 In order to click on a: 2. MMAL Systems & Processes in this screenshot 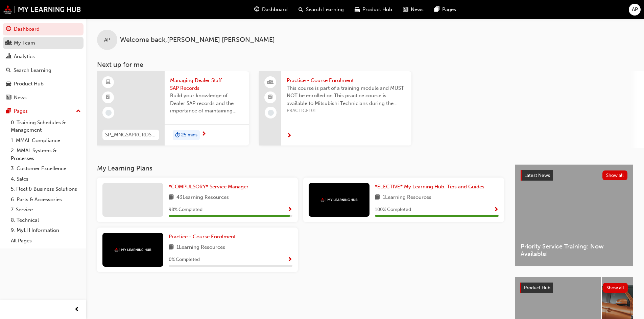, I will do `click(46, 154)`.